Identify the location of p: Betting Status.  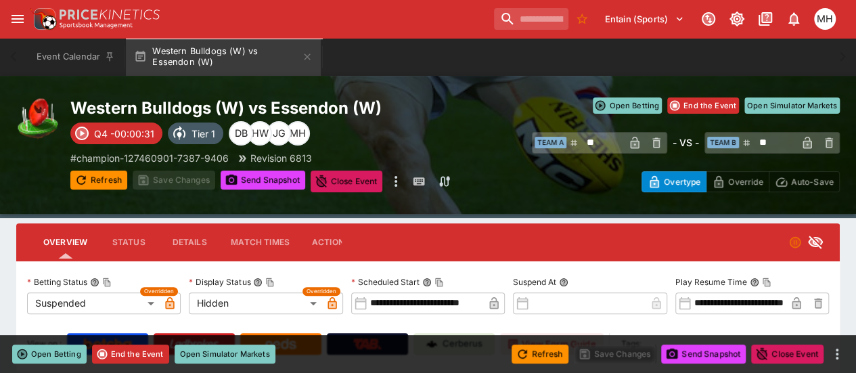
(57, 282).